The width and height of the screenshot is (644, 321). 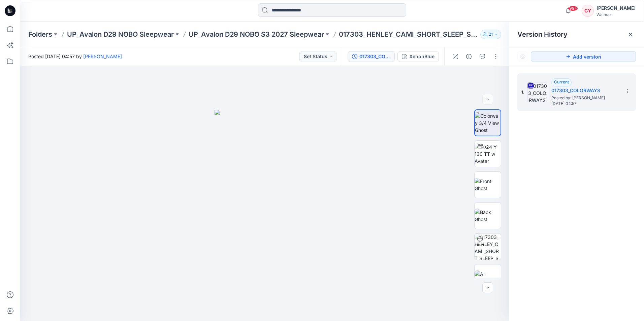 What do you see at coordinates (487, 247) in the screenshot?
I see `img: 017303_HENLEY_CAMI_SHORT_SLEEP_SET XenonBlue` at bounding box center [487, 247].